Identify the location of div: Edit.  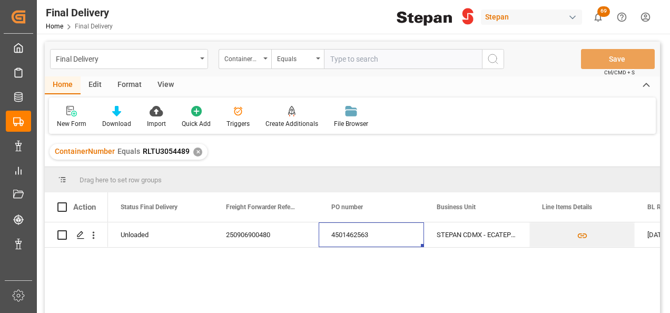
(95, 85).